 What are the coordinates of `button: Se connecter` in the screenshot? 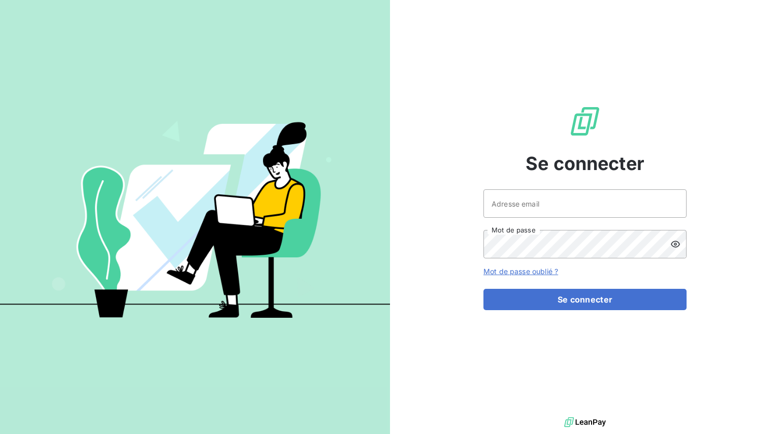 It's located at (585, 300).